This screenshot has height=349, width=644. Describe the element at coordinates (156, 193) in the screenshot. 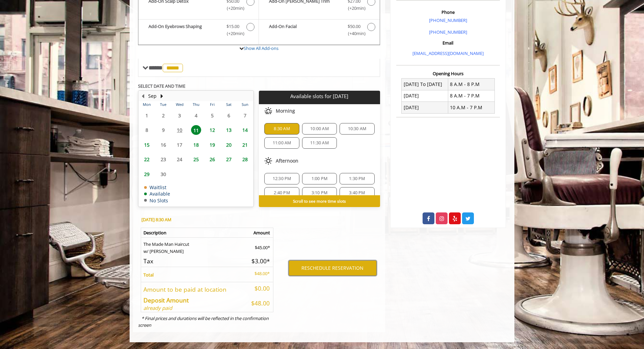

I see `td: Available` at that location.